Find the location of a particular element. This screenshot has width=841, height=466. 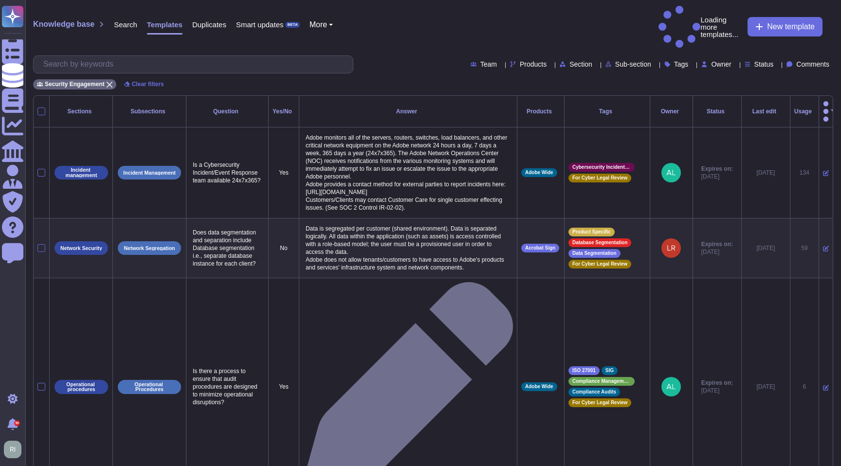

span: Products is located at coordinates (533, 64).